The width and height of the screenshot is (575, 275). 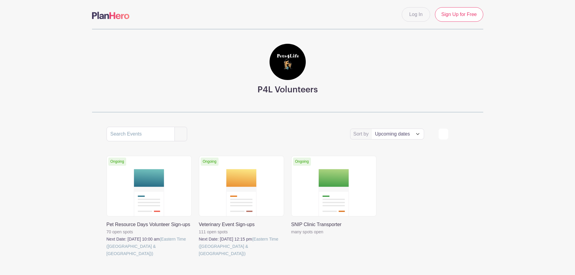 I want to click on a: Sign Up for Free, so click(x=459, y=14).